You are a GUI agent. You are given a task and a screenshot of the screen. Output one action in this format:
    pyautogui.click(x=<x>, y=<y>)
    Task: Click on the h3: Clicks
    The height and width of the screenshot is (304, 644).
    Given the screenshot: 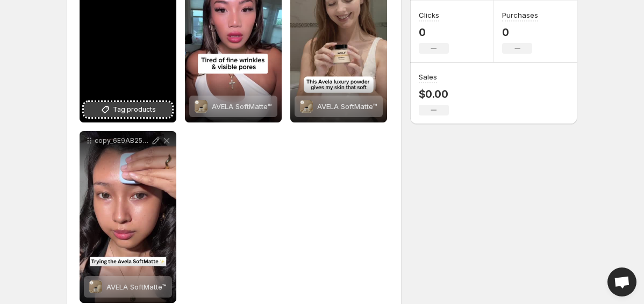 What is the action you would take?
    pyautogui.click(x=429, y=15)
    